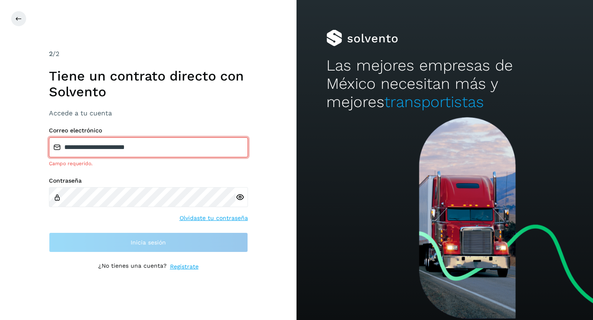 This screenshot has height=320, width=593. Describe the element at coordinates (149, 130) in the screenshot. I see `label: Correo electrónico` at that location.